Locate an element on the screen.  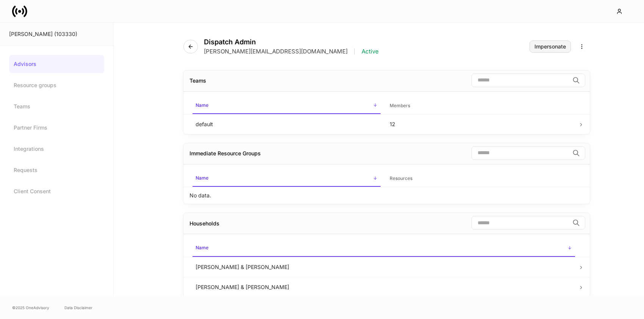
span: Resources is located at coordinates (481, 179).